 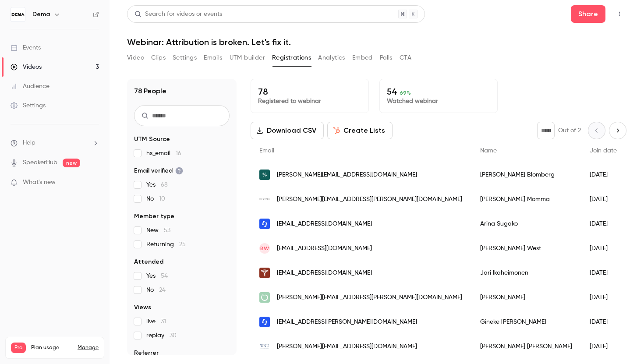 I want to click on h6: Dema, so click(x=41, y=14).